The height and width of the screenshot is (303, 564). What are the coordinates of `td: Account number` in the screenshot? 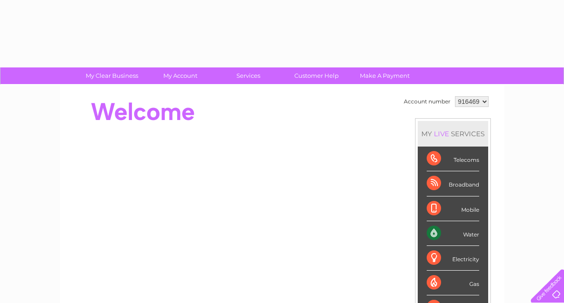 It's located at (427, 101).